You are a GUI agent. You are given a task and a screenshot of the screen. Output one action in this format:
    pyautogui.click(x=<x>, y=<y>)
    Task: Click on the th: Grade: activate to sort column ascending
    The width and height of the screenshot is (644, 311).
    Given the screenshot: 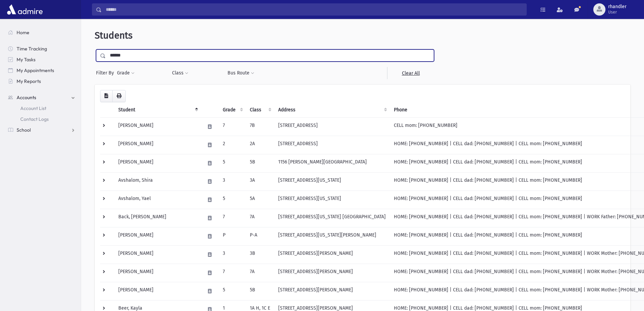 What is the action you would take?
    pyautogui.click(x=233, y=110)
    